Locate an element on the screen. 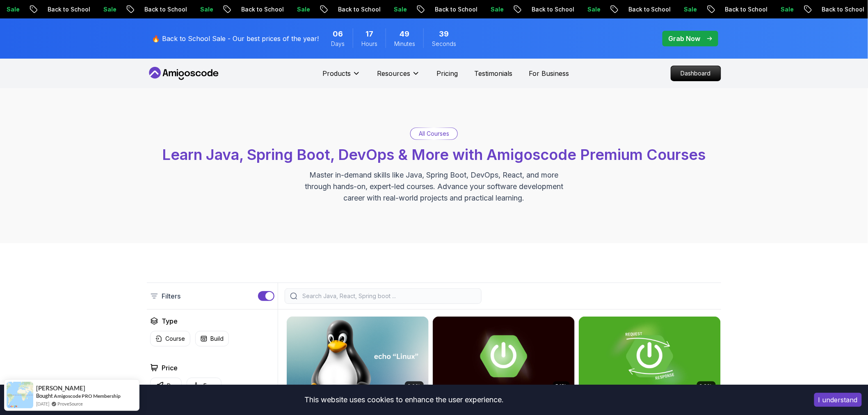  p: All Courses is located at coordinates (434, 133).